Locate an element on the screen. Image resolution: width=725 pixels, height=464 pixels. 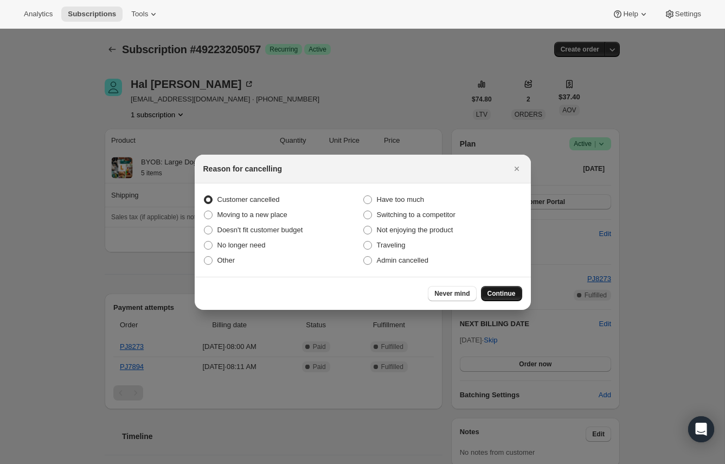
span: Doesn't fit customer budget is located at coordinates (260, 229).